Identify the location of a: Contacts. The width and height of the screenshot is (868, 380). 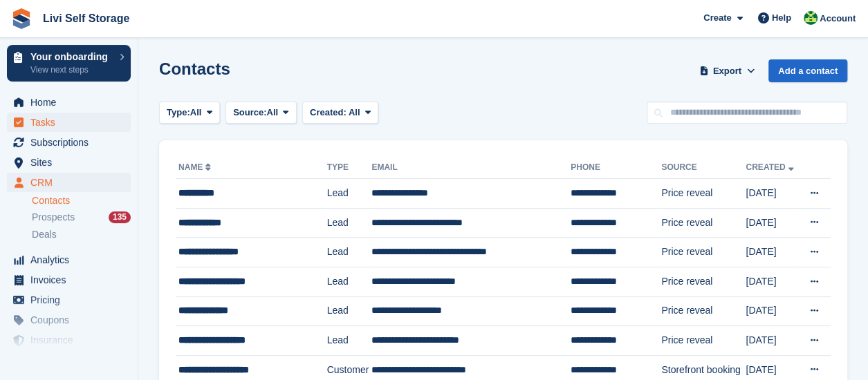
(81, 200).